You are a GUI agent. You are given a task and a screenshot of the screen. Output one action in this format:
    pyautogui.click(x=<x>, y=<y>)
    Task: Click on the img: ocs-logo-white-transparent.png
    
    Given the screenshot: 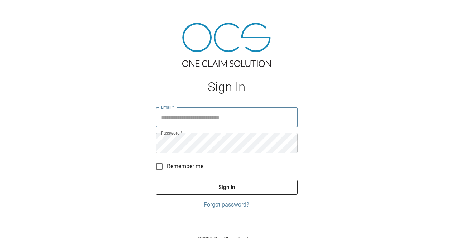 What is the action you would take?
    pyautogui.click(x=23, y=11)
    